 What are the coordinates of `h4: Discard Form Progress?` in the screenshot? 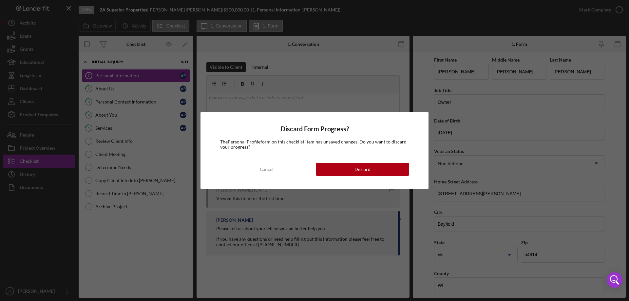 It's located at (315, 129).